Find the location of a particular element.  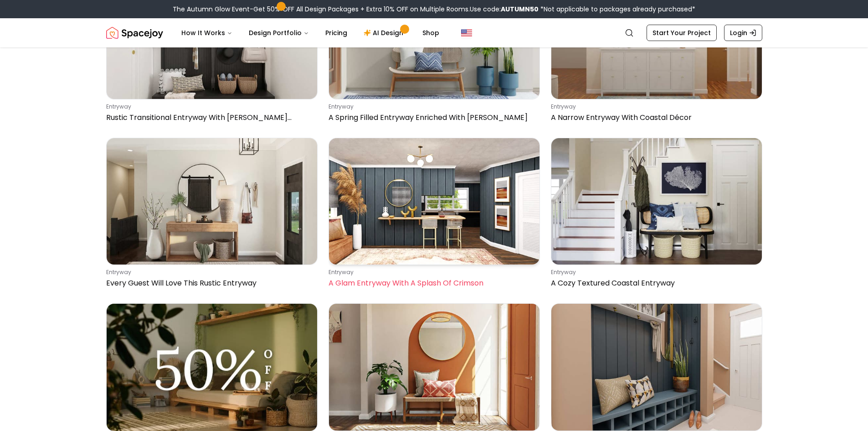

a: A Cozy Textured Coastal EntrywayentrywayA Cozy Textured Coastal Entryway is located at coordinates (656, 215).